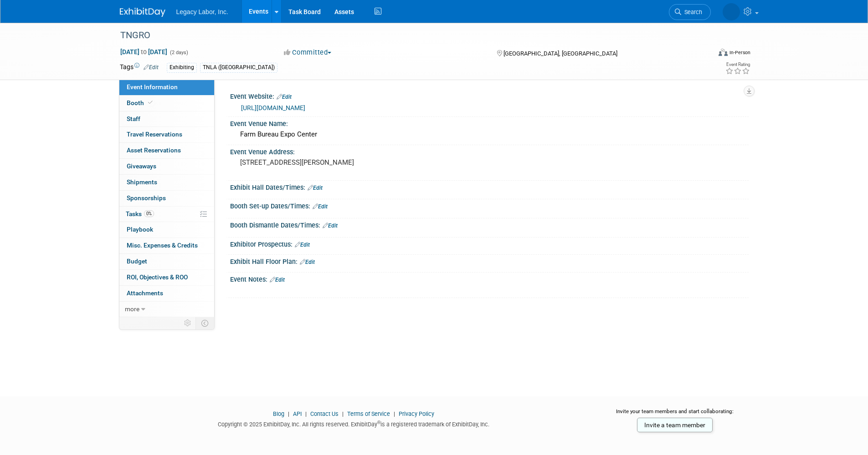  What do you see at coordinates (167, 119) in the screenshot?
I see `a: Staff` at bounding box center [167, 119].